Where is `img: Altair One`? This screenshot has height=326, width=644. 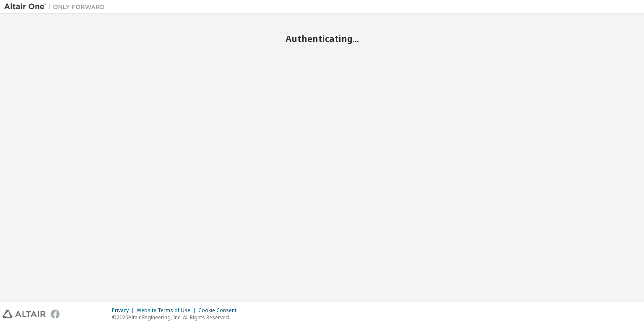
img: Altair One is located at coordinates (57, 7).